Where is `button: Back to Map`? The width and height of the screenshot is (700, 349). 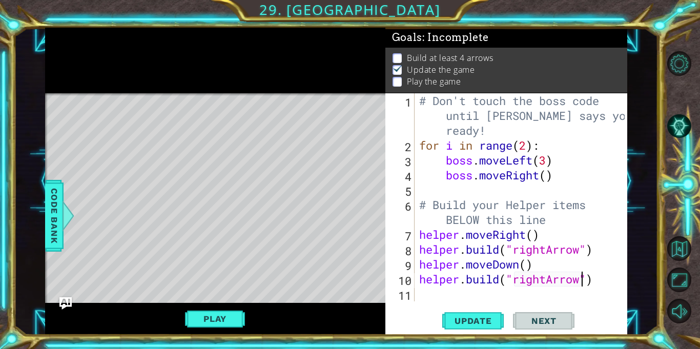 button: Back to Map is located at coordinates (680, 249).